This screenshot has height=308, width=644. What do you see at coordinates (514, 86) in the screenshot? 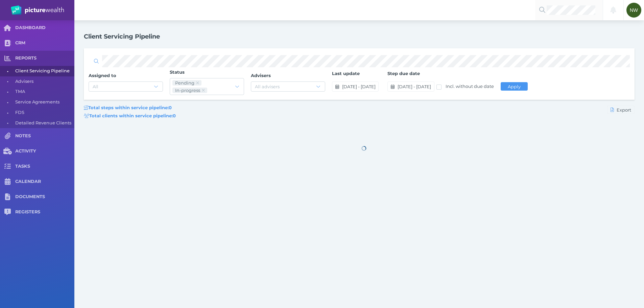
I see `button: Apply` at bounding box center [514, 86].